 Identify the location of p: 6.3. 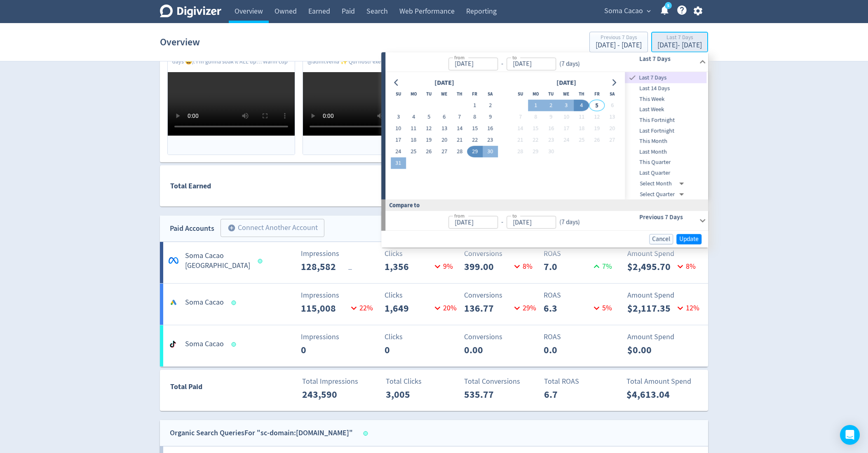
(567, 308).